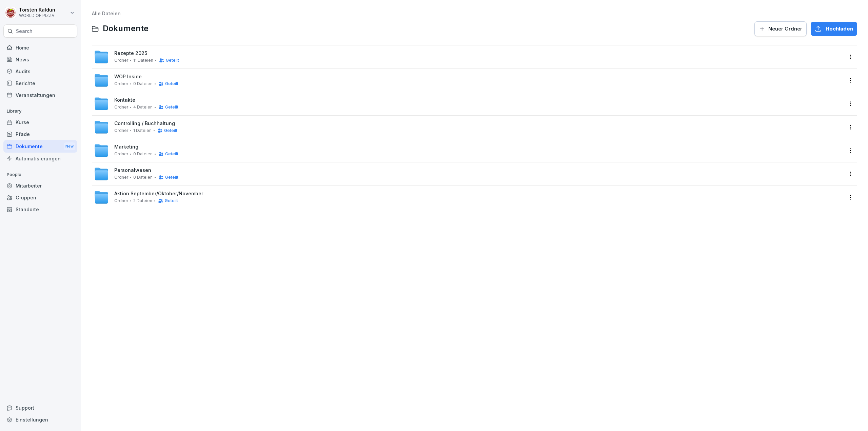 Image resolution: width=868 pixels, height=431 pixels. Describe the element at coordinates (40, 71) in the screenshot. I see `div: Audits` at that location.